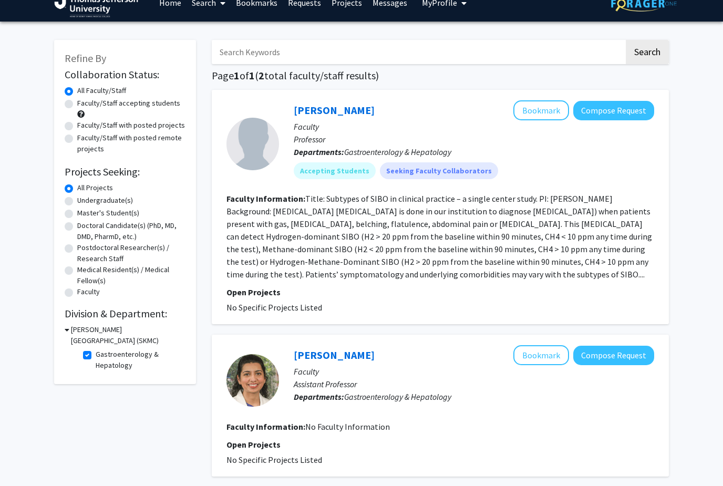  I want to click on span: 2, so click(261, 75).